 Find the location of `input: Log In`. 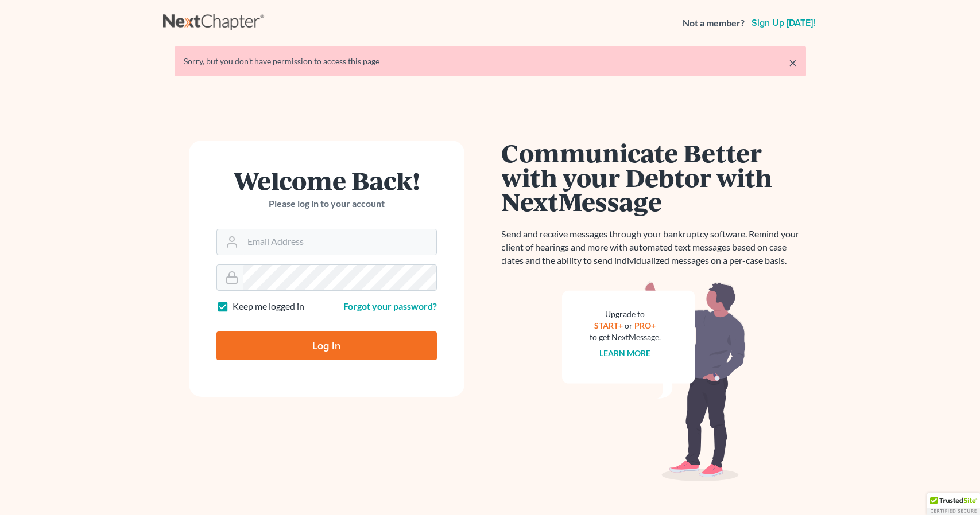

input: Log In is located at coordinates (327, 346).